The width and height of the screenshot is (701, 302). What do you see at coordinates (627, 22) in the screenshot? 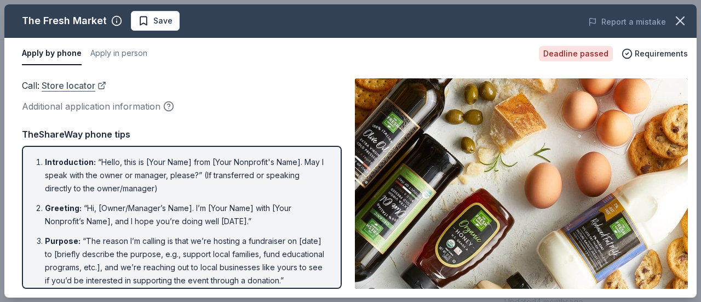
I see `button: Report a mistake` at bounding box center [627, 22].